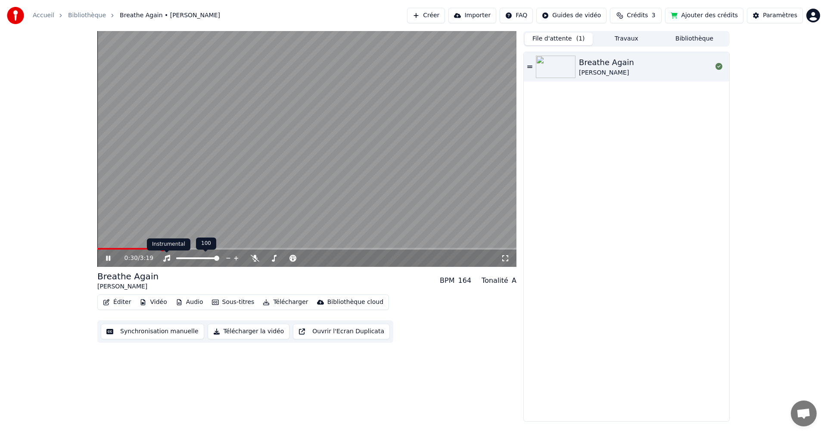 The width and height of the screenshot is (827, 435). I want to click on button: Ajouter des crédits, so click(704, 16).